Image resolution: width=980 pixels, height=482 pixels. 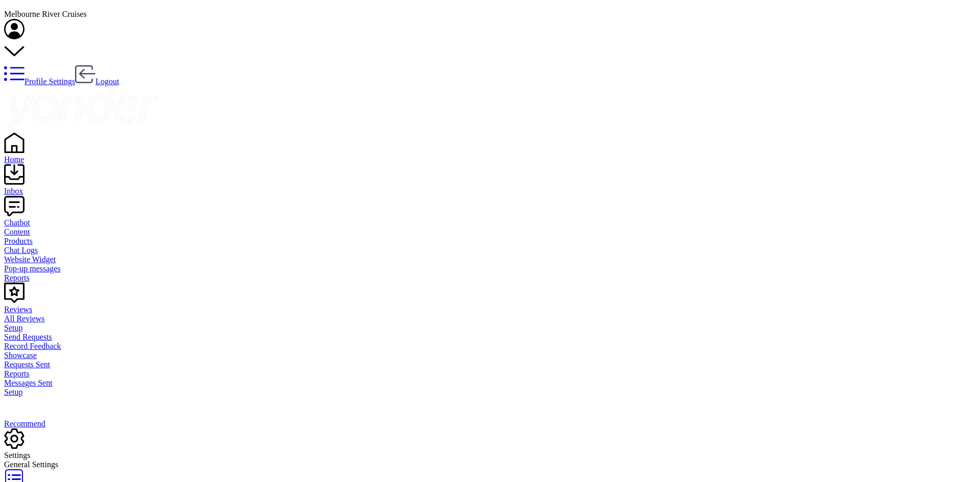 What do you see at coordinates (490, 269) in the screenshot?
I see `div: Pop-up messages` at bounding box center [490, 269].